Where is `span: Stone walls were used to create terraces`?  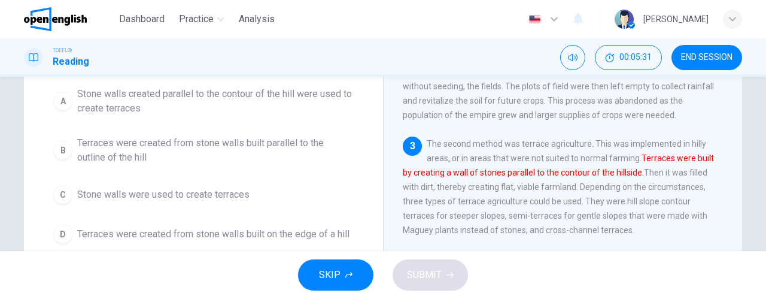 span: Stone walls were used to create terraces is located at coordinates (163, 195).